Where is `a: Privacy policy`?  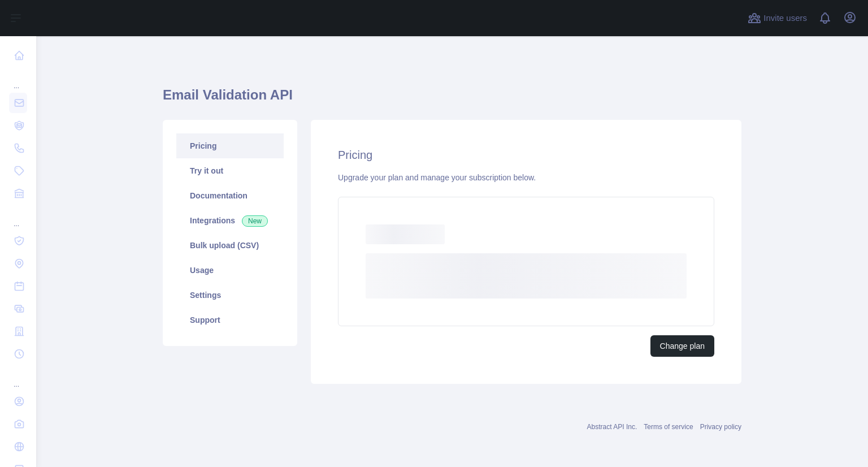 a: Privacy policy is located at coordinates (721, 427).